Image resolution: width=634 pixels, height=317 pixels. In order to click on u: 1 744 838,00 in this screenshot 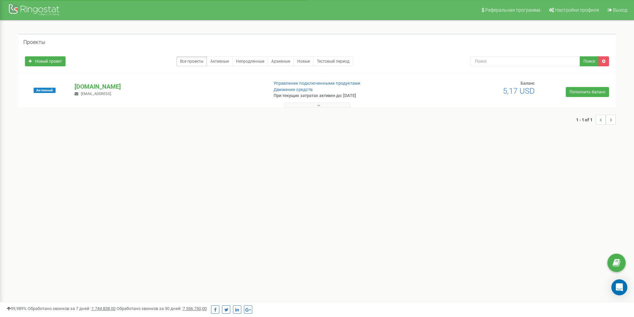, I will do `click(104, 308)`.